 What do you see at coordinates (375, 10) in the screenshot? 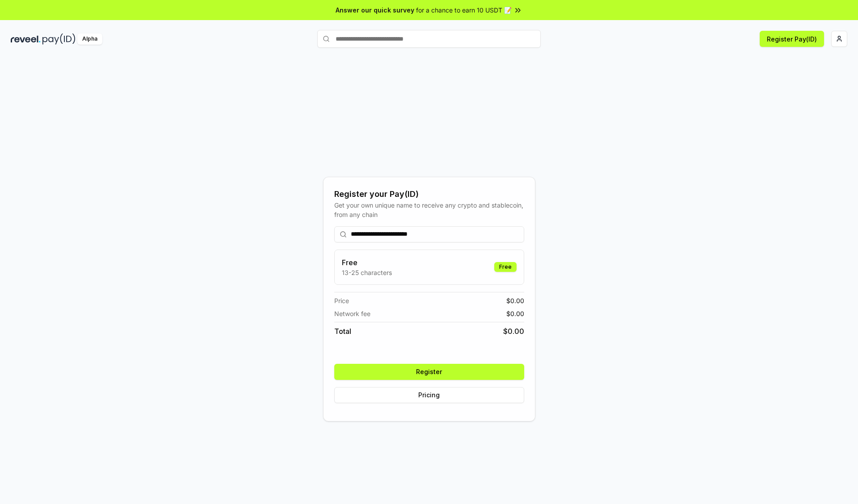
I see `span: Answer our quick survey` at bounding box center [375, 10].